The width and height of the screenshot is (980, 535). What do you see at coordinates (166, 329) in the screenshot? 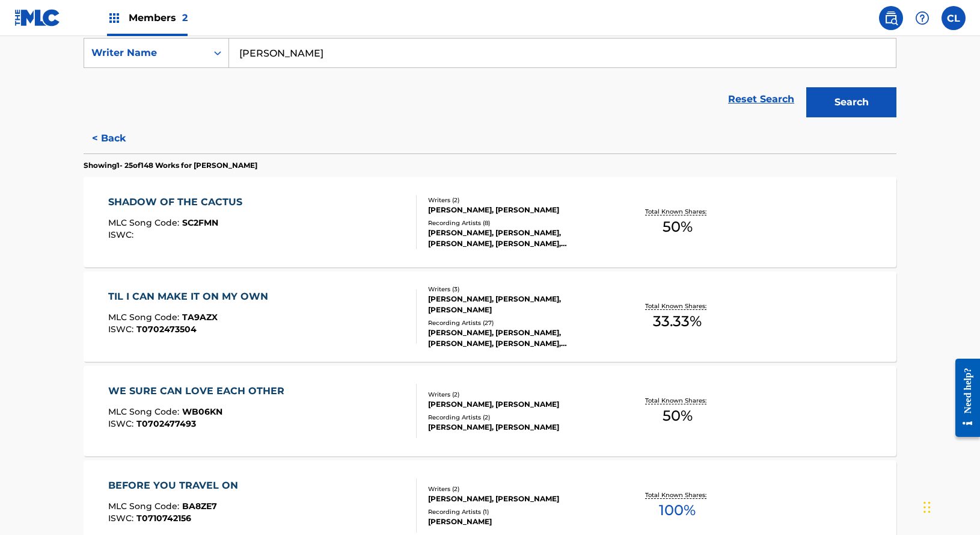
I see `span: T0702473504` at bounding box center [166, 329].